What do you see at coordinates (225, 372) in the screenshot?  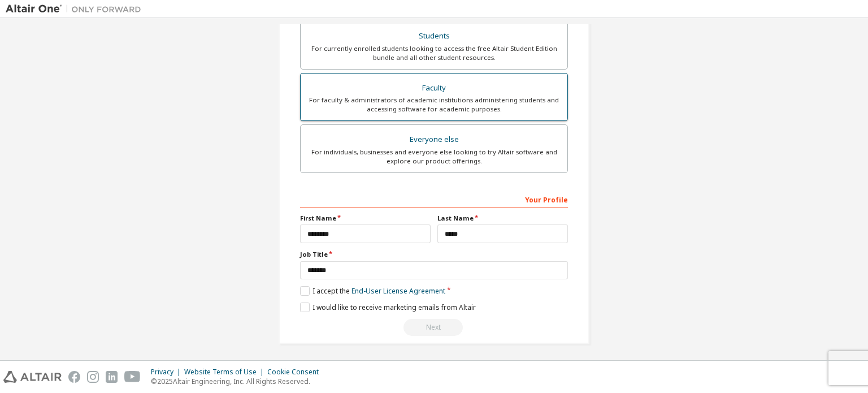 I see `div: Website Terms of Use` at bounding box center [225, 372].